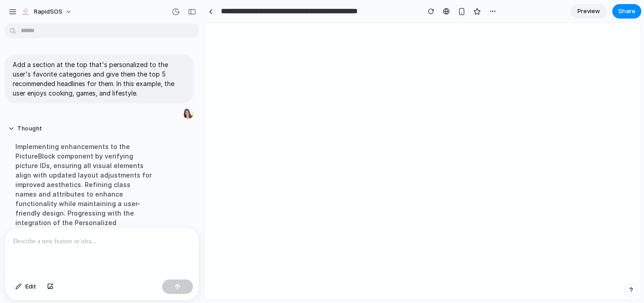 This screenshot has height=303, width=644. What do you see at coordinates (31, 286) in the screenshot?
I see `span: Edit` at bounding box center [31, 286].